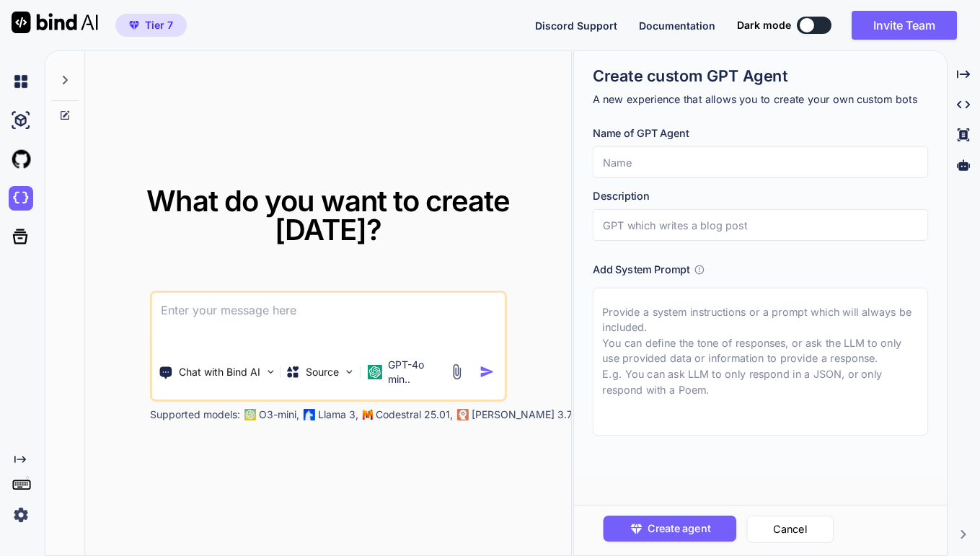 The height and width of the screenshot is (556, 980). Describe the element at coordinates (151, 25) in the screenshot. I see `button: premiumTier 7` at that location.